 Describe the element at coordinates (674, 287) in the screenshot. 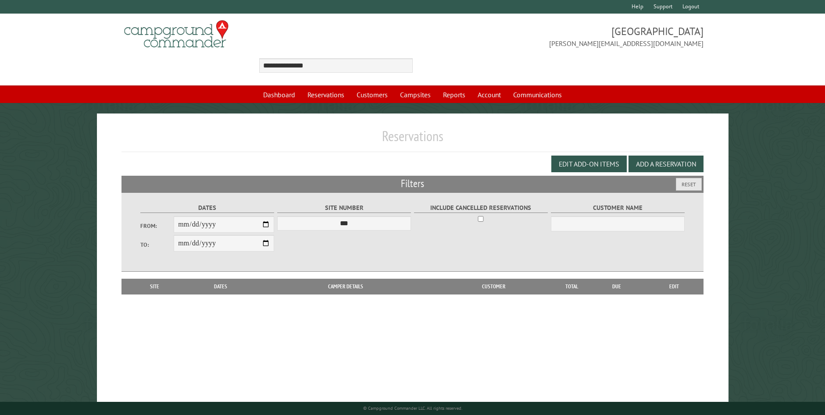

I see `th: Edit` at that location.